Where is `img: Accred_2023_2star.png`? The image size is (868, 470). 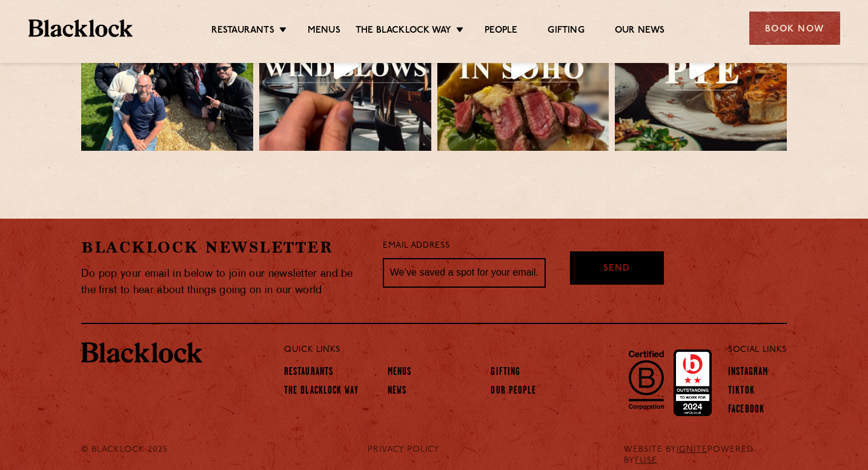 img: Accred_2023_2star.png is located at coordinates (692, 383).